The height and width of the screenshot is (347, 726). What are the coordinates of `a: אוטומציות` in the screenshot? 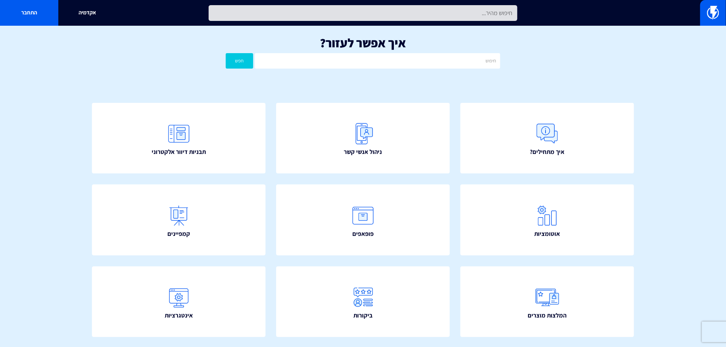 It's located at (548, 220).